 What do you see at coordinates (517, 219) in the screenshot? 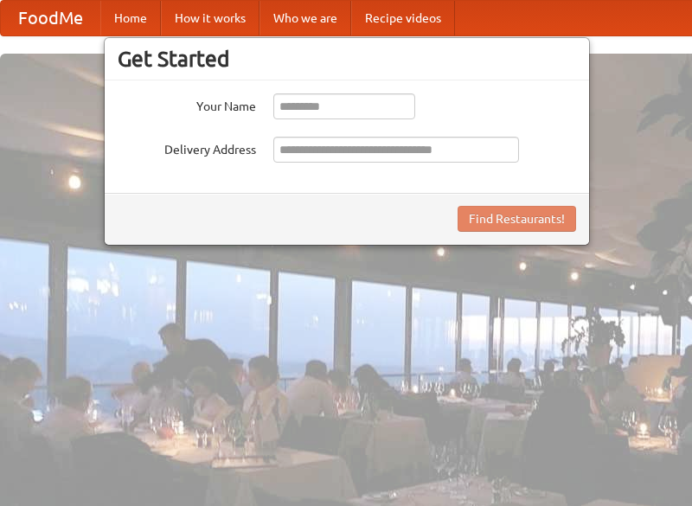
I see `button: Find Restaurants!` at bounding box center [517, 219].